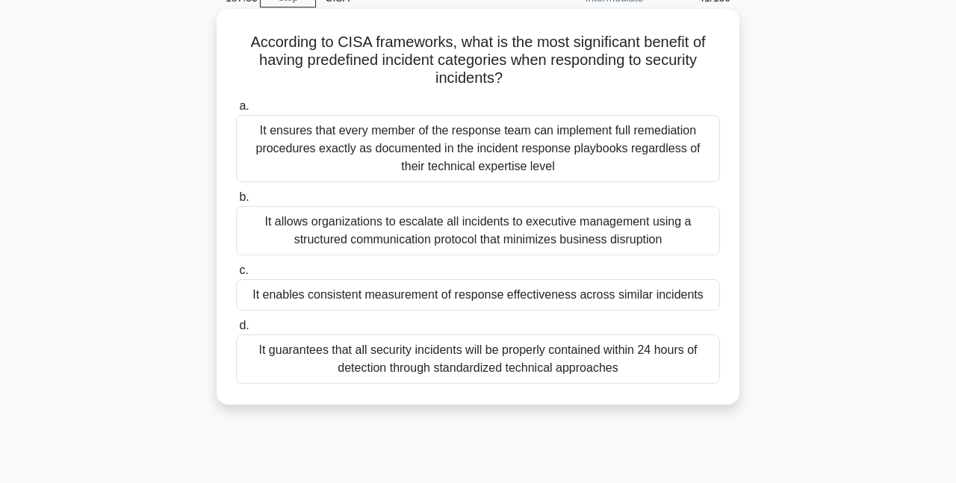 This screenshot has width=956, height=483. I want to click on div: It guarantees that all security incidents will be properly contained within 24 hours of detection..., so click(478, 359).